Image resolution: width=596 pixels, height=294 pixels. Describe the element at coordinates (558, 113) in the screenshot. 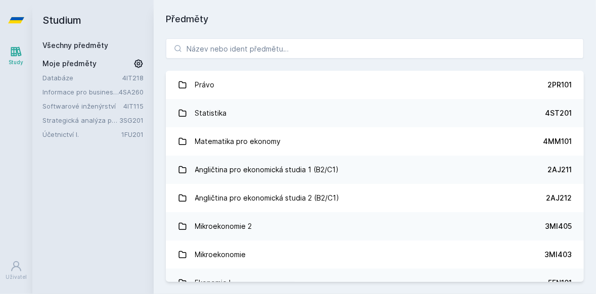

I see `div: 4ST201` at that location.